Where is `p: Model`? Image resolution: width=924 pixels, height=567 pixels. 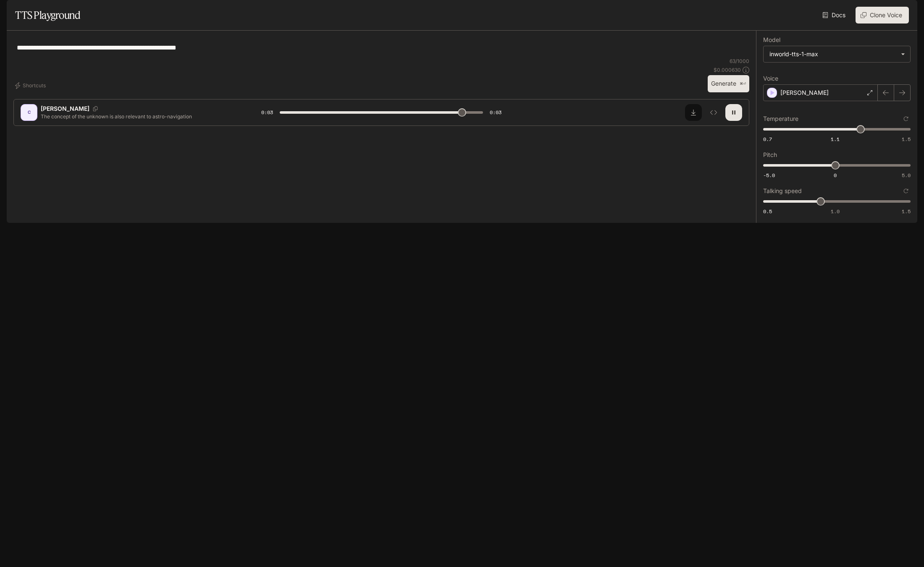
p: Model is located at coordinates (771, 40).